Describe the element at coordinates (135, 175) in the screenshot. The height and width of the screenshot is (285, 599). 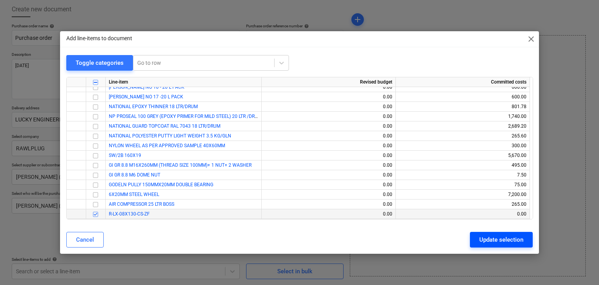
I see `span: GI GR 8.8 M6 DOME NUT` at that location.